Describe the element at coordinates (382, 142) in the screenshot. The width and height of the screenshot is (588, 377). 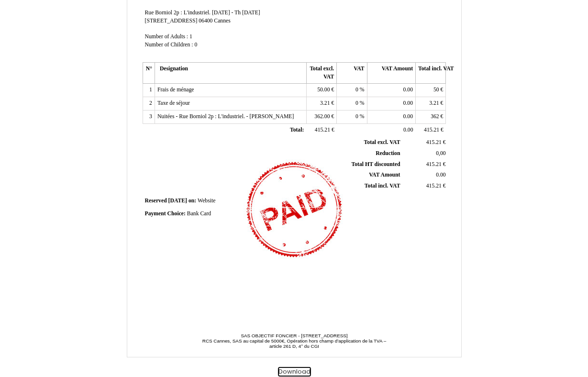
I see `span: Total excl. VAT` at that location.